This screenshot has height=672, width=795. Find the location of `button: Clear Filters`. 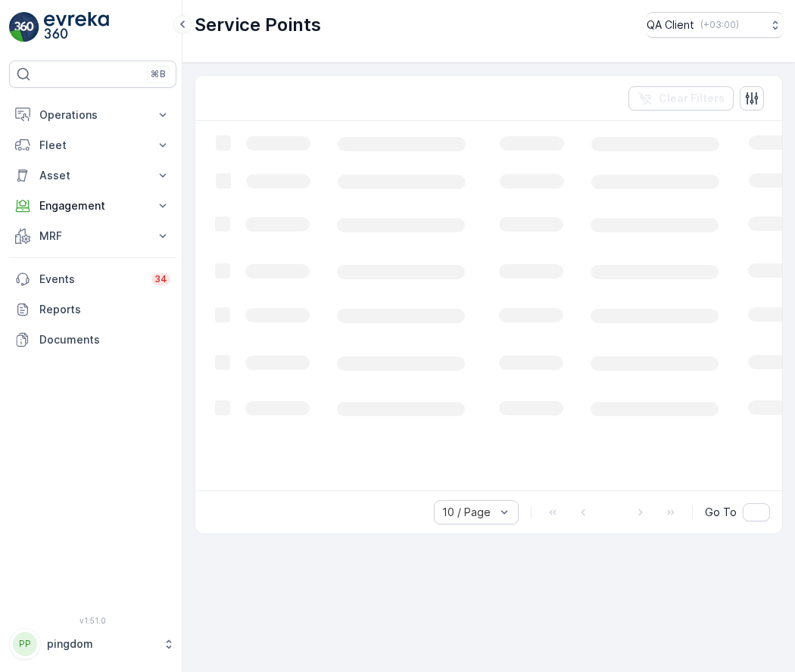

button: Clear Filters is located at coordinates (681, 99).